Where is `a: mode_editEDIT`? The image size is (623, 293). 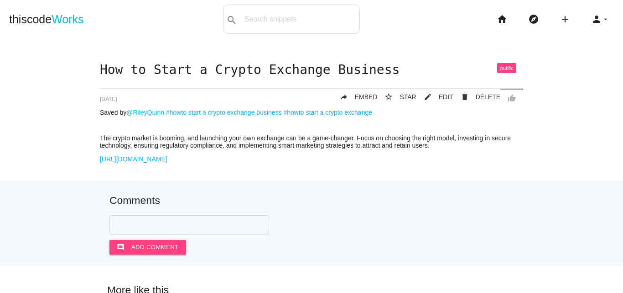
a: mode_editEDIT is located at coordinates (435, 97).